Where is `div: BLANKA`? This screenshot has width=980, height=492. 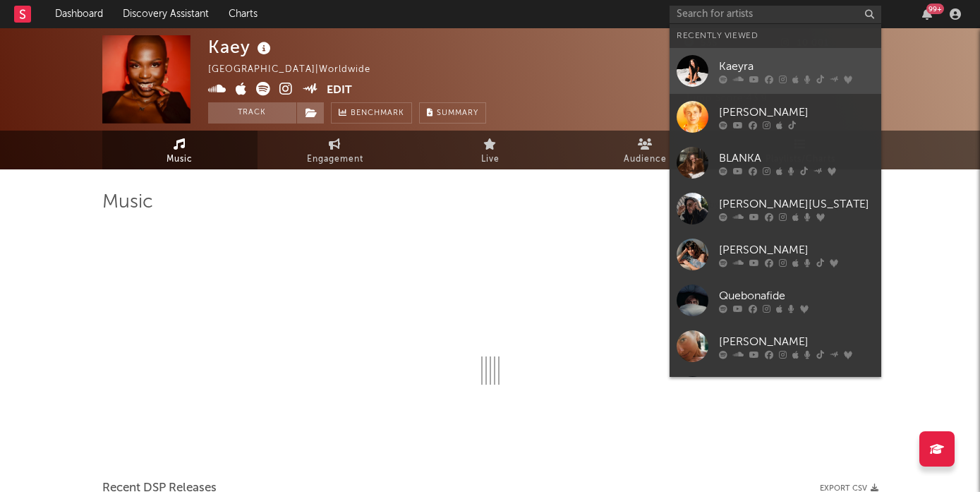 div: BLANKA is located at coordinates (796, 158).